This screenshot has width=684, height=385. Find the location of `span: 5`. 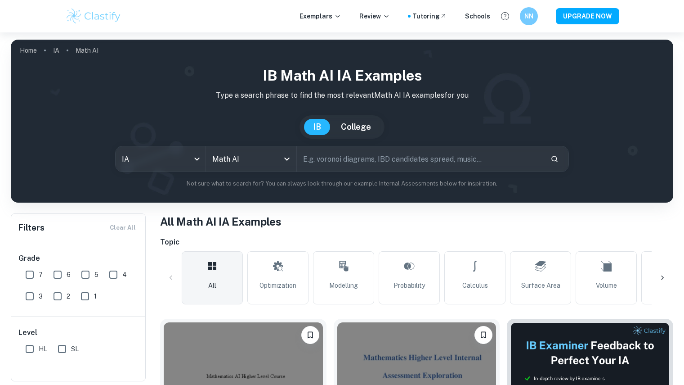

span: 5 is located at coordinates (96, 274).